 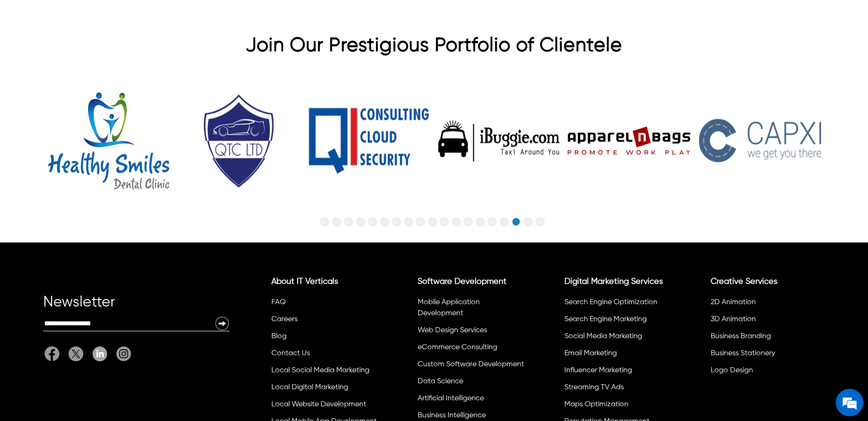 What do you see at coordinates (457, 347) in the screenshot?
I see `a: eCommerce Consulting` at bounding box center [457, 347].